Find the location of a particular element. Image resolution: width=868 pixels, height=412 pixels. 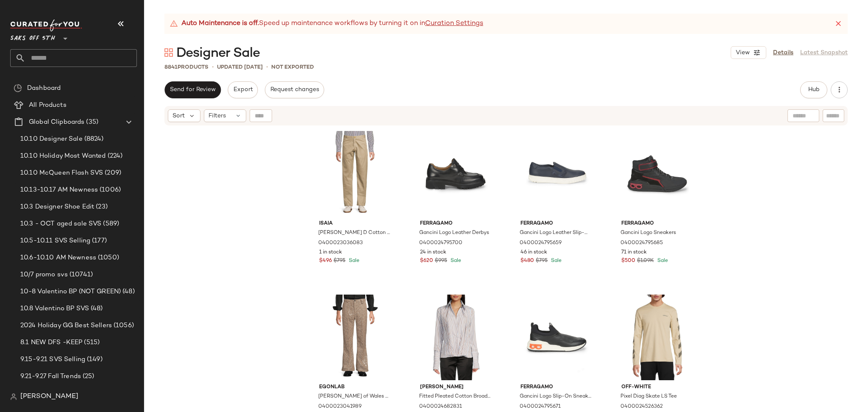

span: $995 is located at coordinates (440, 261).